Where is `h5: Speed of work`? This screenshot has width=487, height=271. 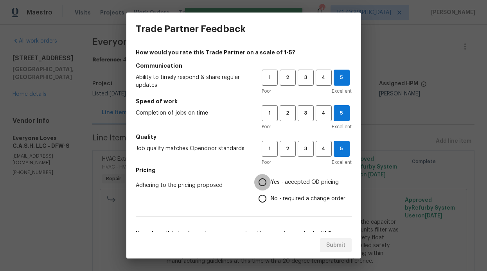
h5: Speed of work is located at coordinates (244, 101).